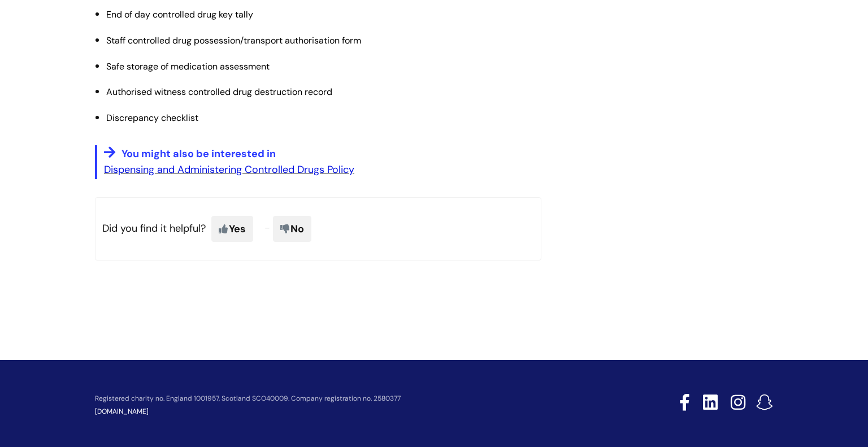 This screenshot has width=868, height=447. I want to click on a: Dispensing and Administering Controlled Drugs Policy, so click(229, 169).